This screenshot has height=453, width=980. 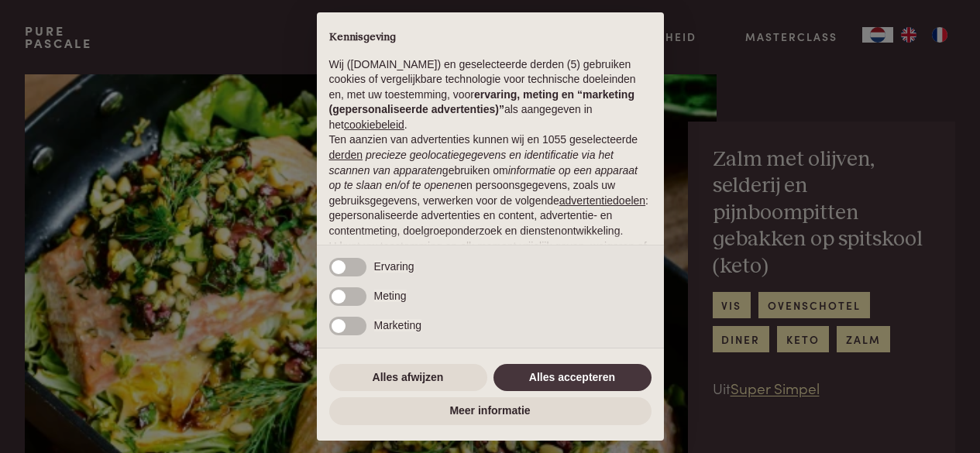 What do you see at coordinates (490, 185) in the screenshot?
I see `p: Ten aanzien van advertenties kunnen wij en 1055 geselecteerde gebruiken om en persoonsgegevens, z...` at bounding box center [490, 185].